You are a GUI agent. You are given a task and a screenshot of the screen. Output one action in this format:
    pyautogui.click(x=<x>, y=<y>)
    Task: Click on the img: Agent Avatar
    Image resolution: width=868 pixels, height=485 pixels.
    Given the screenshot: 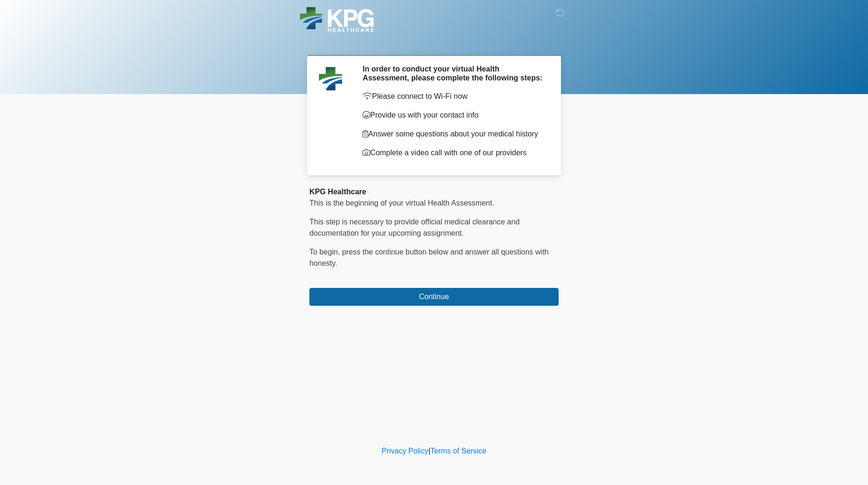 What is the action you would take?
    pyautogui.click(x=331, y=79)
    